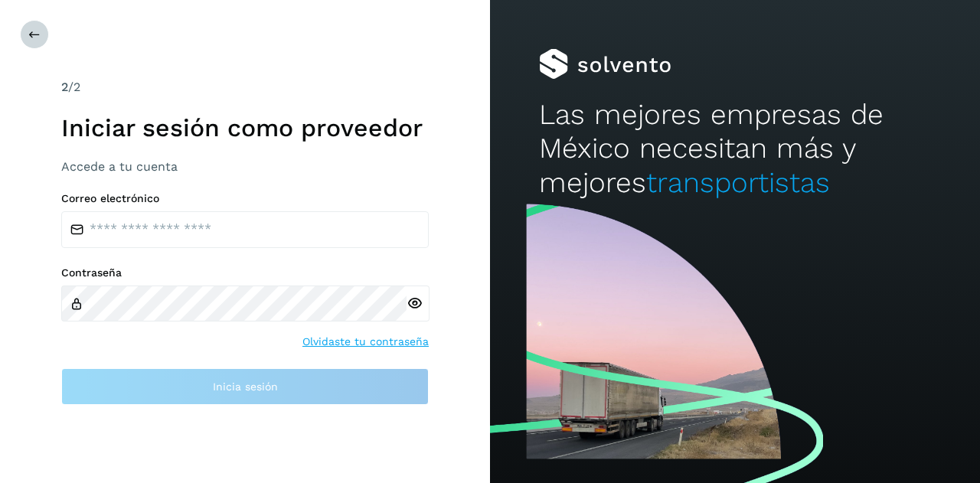 Image resolution: width=980 pixels, height=483 pixels. What do you see at coordinates (245, 273) in the screenshot?
I see `label: Contraseña` at bounding box center [245, 273].